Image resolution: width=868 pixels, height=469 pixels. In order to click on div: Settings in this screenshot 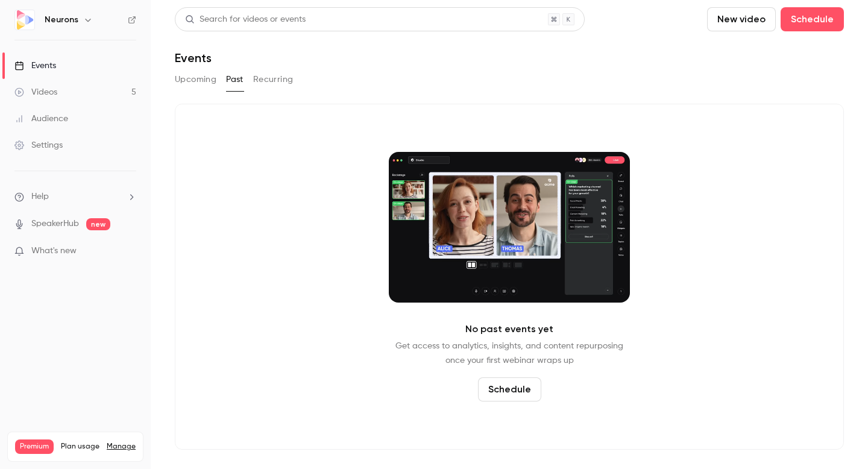, I will do `click(38, 145)`.